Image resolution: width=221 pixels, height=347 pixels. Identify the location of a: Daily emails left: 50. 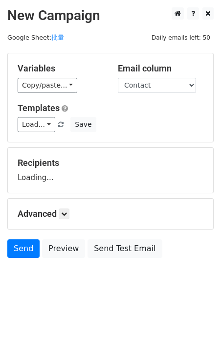
(181, 37).